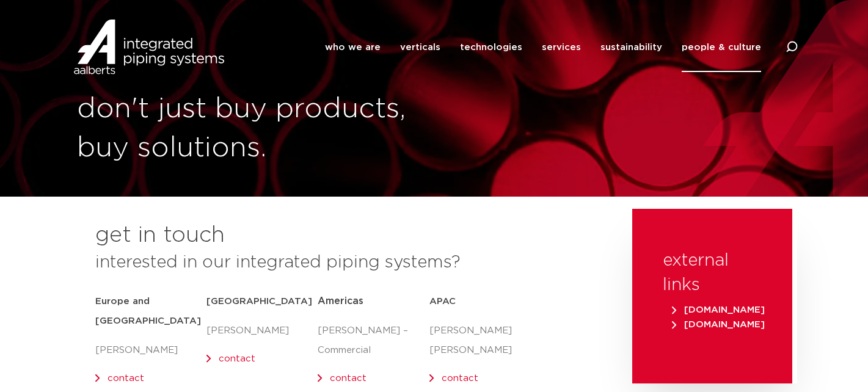 The width and height of the screenshot is (868, 392). I want to click on nav: Menu, so click(543, 47).